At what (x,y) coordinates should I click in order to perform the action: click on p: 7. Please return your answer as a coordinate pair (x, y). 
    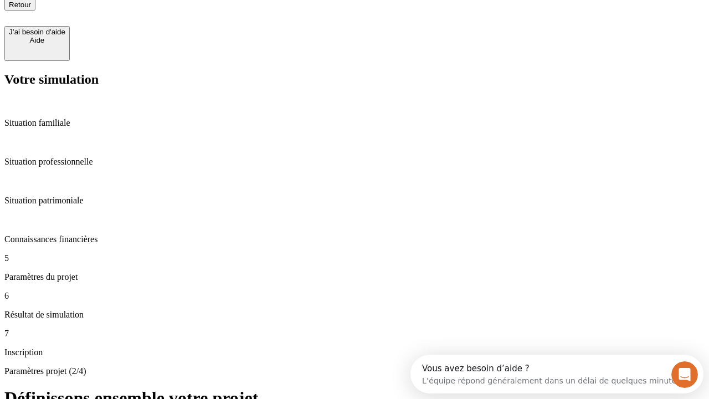
    Looking at the image, I should click on (354, 333).